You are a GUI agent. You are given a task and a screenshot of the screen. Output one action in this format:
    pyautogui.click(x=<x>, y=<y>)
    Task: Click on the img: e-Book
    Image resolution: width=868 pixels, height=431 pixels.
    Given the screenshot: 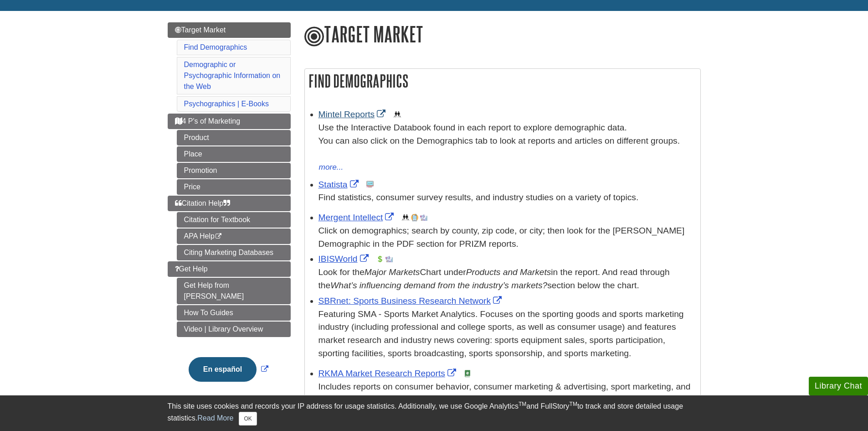 What is the action you would take?
    pyautogui.click(x=467, y=373)
    